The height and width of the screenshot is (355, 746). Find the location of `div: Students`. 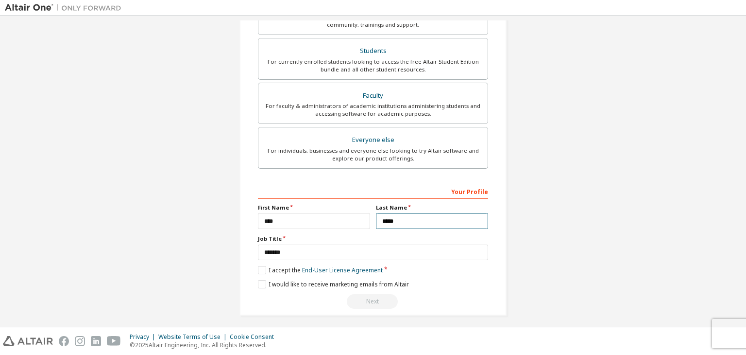

div: Students is located at coordinates (373, 51).